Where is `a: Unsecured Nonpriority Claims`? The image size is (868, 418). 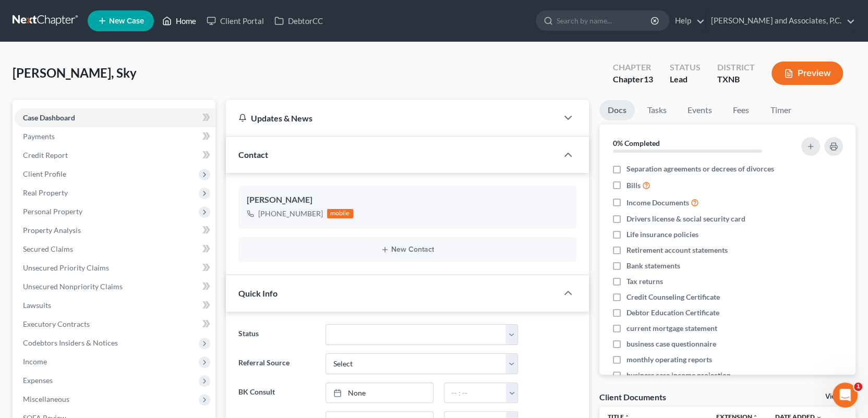
a: Unsecured Nonpriority Claims is located at coordinates (114, 287).